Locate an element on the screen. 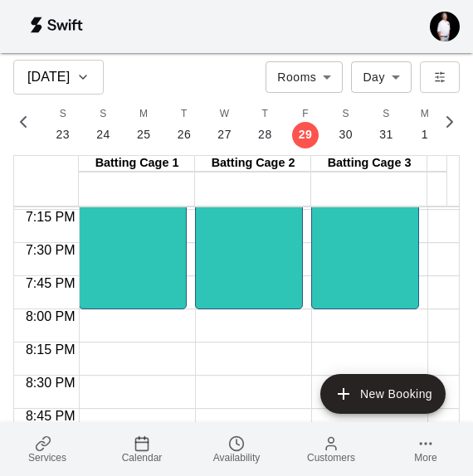 This screenshot has height=476, width=473. p: 28 is located at coordinates (265, 134).